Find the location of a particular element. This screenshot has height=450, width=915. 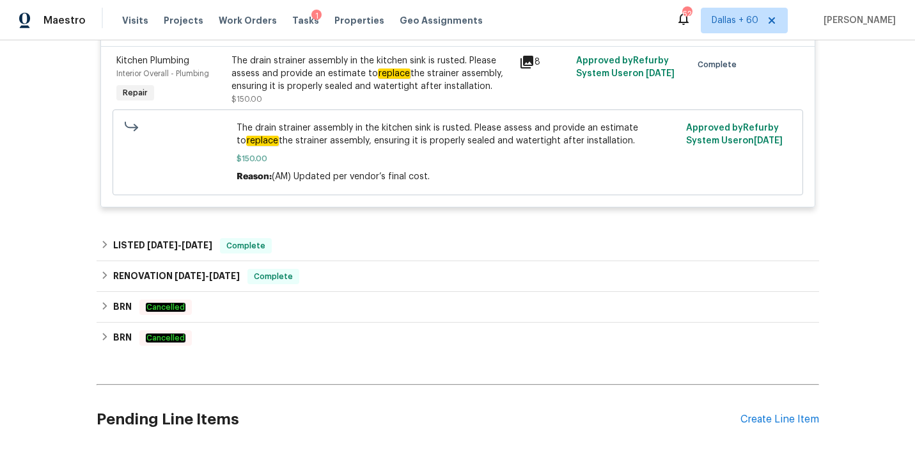

span: Repair is located at coordinates (135, 93).